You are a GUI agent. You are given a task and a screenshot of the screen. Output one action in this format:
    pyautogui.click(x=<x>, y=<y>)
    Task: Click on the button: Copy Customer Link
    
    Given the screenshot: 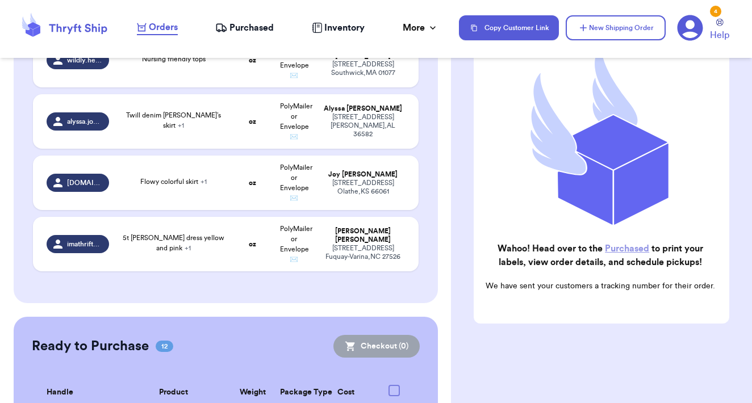 What is the action you would take?
    pyautogui.click(x=509, y=28)
    